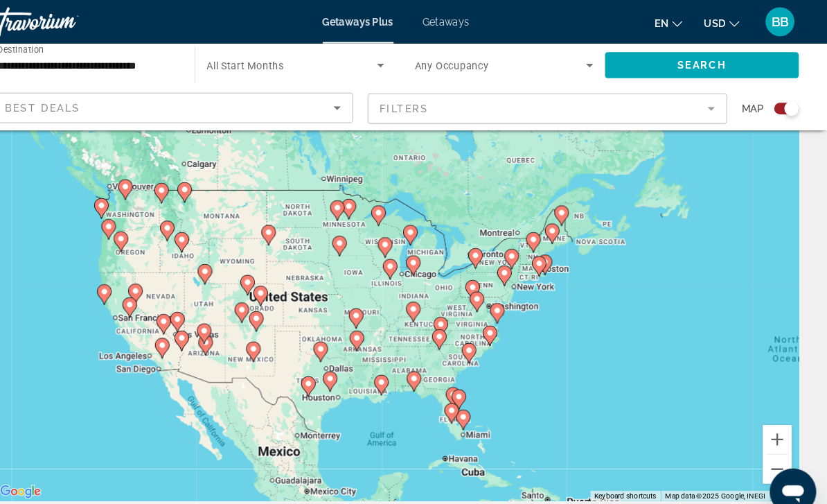  What do you see at coordinates (54, 471) in the screenshot?
I see `img: Google` at bounding box center [54, 471].